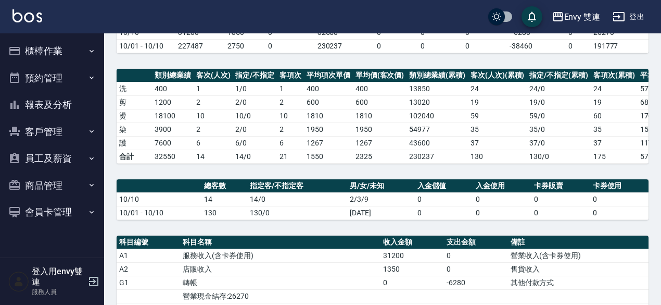 This screenshot has height=305, width=661. What do you see at coordinates (628, 17) in the screenshot?
I see `button: 登出` at bounding box center [628, 17].